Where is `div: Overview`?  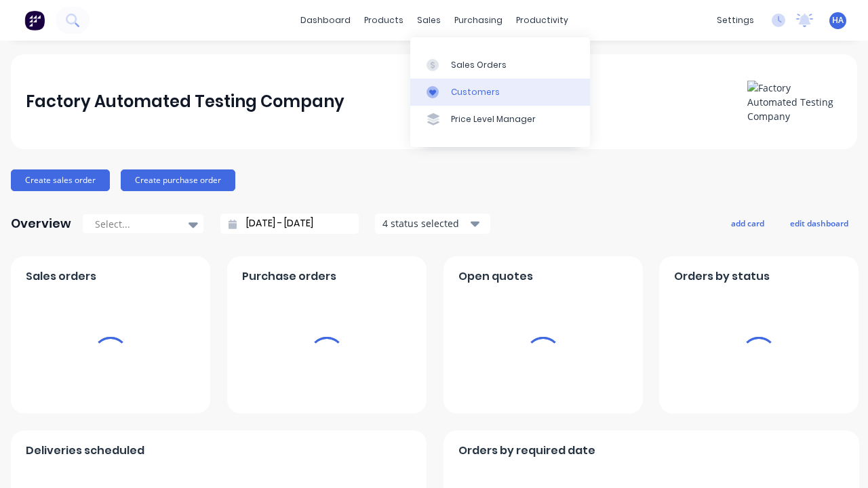
div: Overview is located at coordinates (41, 224).